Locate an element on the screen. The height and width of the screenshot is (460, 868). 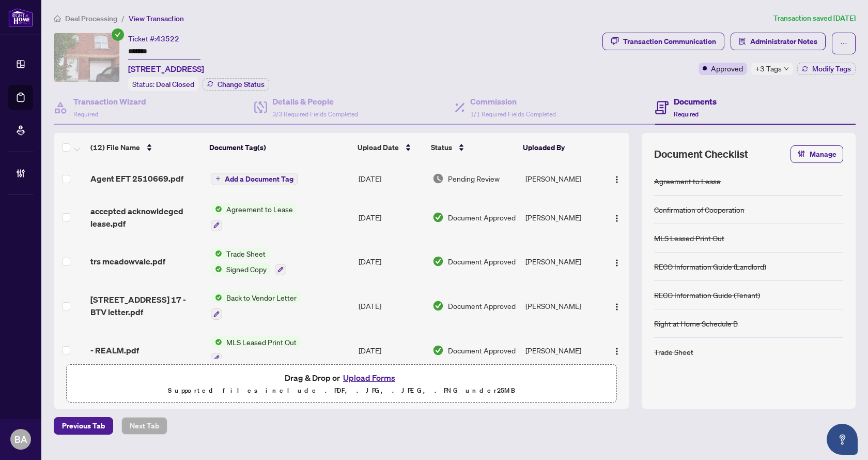
span: Agreement to Lease is located at coordinates (259, 209).